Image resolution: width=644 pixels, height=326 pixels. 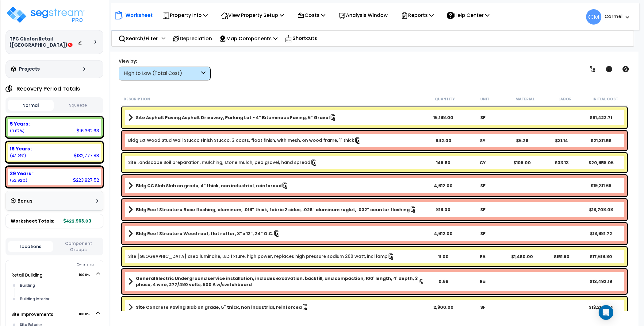 I want to click on div: 0.65, so click(x=443, y=282).